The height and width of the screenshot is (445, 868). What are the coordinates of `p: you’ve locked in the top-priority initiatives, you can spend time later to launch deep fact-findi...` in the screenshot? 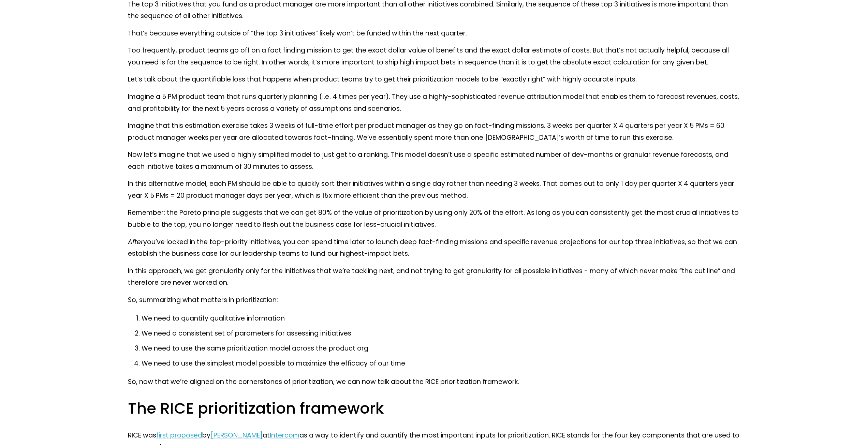 It's located at (434, 248).